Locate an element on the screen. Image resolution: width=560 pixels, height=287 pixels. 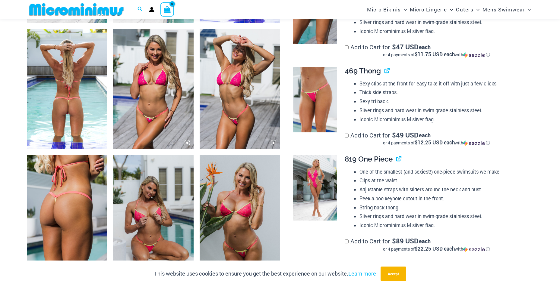
li: Thick side straps. is located at coordinates (444, 93).